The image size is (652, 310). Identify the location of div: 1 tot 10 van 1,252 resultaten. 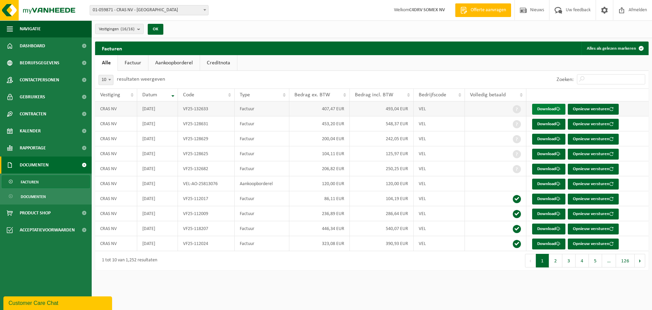
(128, 260).